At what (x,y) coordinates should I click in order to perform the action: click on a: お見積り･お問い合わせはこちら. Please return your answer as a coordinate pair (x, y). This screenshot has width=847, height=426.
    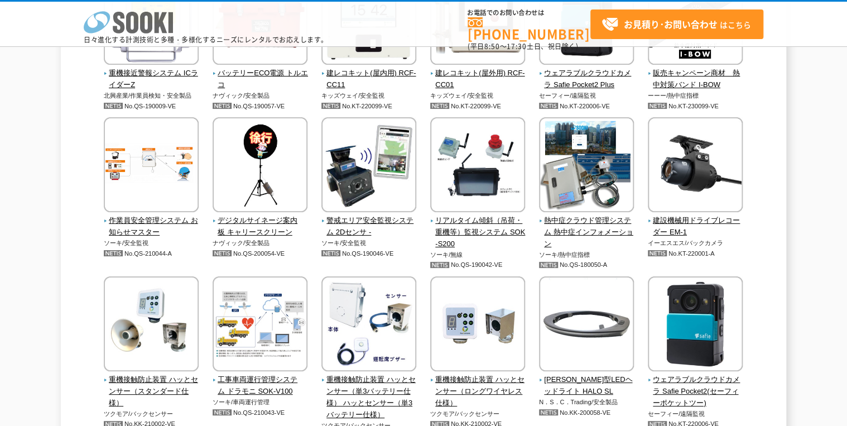
    Looking at the image, I should click on (677, 24).